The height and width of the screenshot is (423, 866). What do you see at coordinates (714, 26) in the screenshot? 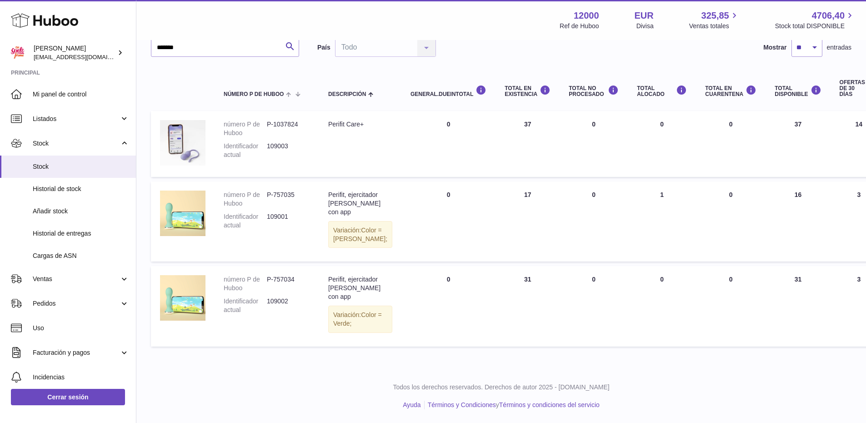
I see `span: Ventas totales` at bounding box center [714, 26].